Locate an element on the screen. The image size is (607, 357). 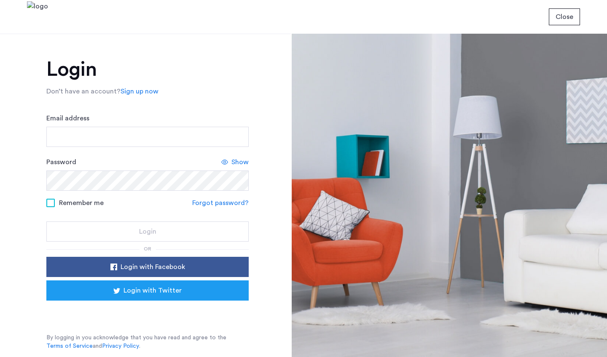
a: Terms of Service is located at coordinates (70, 346).